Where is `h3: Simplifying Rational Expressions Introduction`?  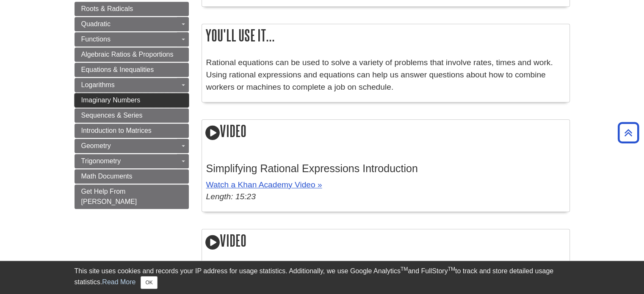
h3: Simplifying Rational Expressions Introduction is located at coordinates (386, 168).